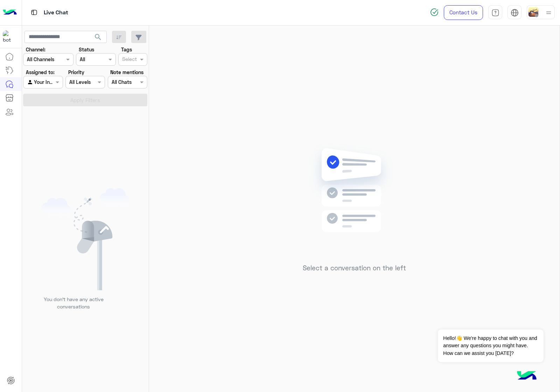 Image resolution: width=560 pixels, height=392 pixels. What do you see at coordinates (85, 100) in the screenshot?
I see `button: Apply Filters` at bounding box center [85, 100].